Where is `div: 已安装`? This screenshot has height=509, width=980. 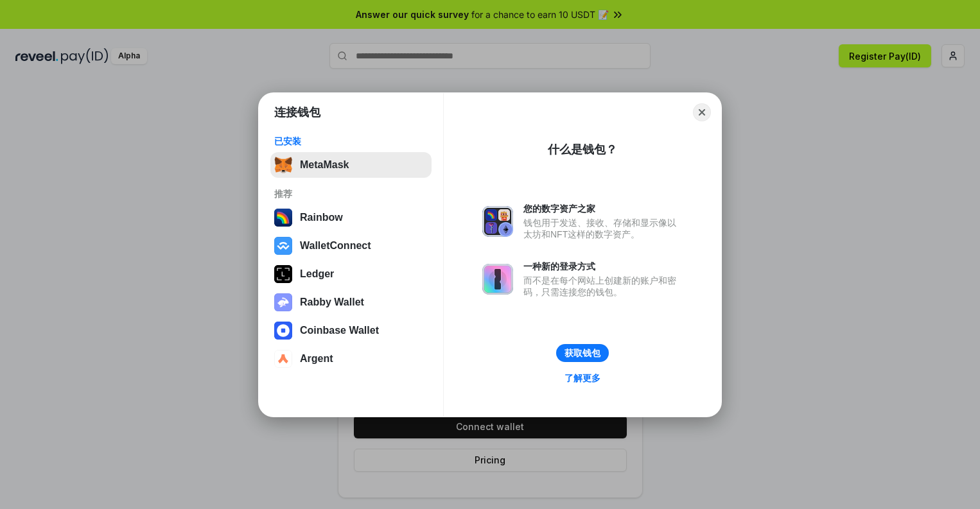 div: 已安装 is located at coordinates (350, 142).